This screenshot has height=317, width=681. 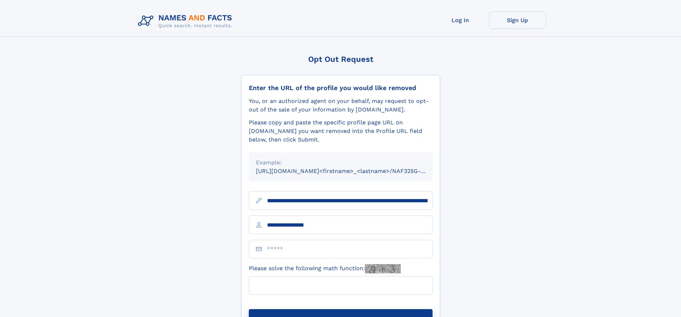 What do you see at coordinates (325, 269) in the screenshot?
I see `label: Please solve the following math function:` at bounding box center [325, 269].